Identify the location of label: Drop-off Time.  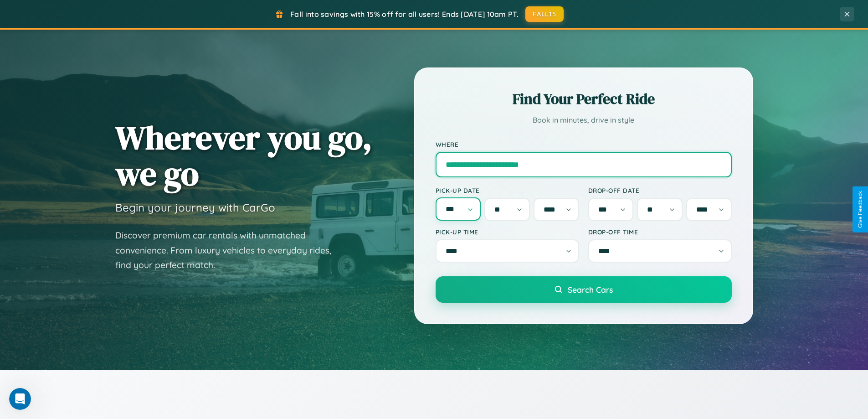
(660, 232).